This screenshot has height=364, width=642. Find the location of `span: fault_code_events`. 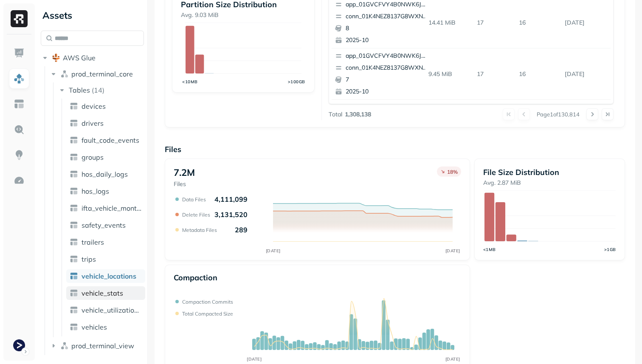

span: fault_code_events is located at coordinates (110, 140).